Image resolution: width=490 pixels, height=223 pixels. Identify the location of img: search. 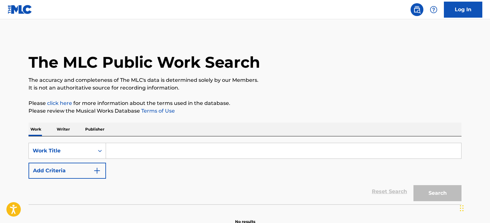
(417, 10).